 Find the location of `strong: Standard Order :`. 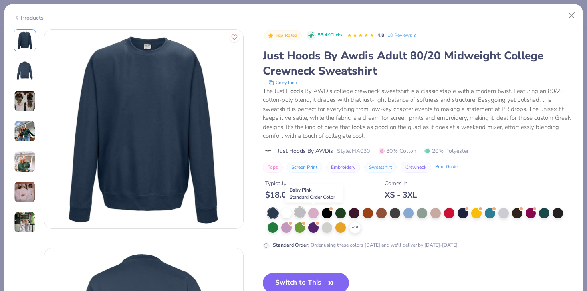

strong: Standard Order : is located at coordinates (291, 245).